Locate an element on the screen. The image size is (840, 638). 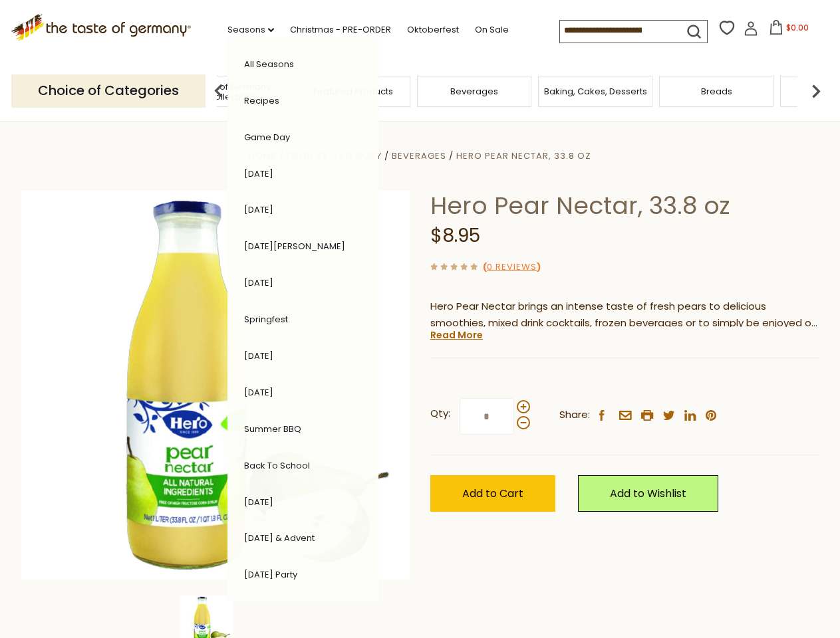
a: Seasons is located at coordinates (251, 30).